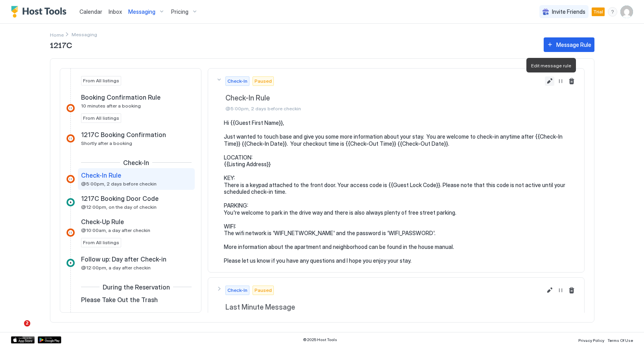 The height and width of the screenshot is (347, 644). Describe the element at coordinates (613, 12) in the screenshot. I see `div: menu` at that location.